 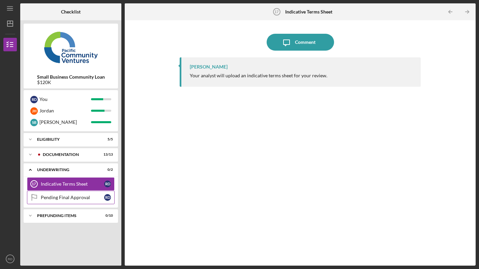 I want to click on div: $120K, so click(x=71, y=82).